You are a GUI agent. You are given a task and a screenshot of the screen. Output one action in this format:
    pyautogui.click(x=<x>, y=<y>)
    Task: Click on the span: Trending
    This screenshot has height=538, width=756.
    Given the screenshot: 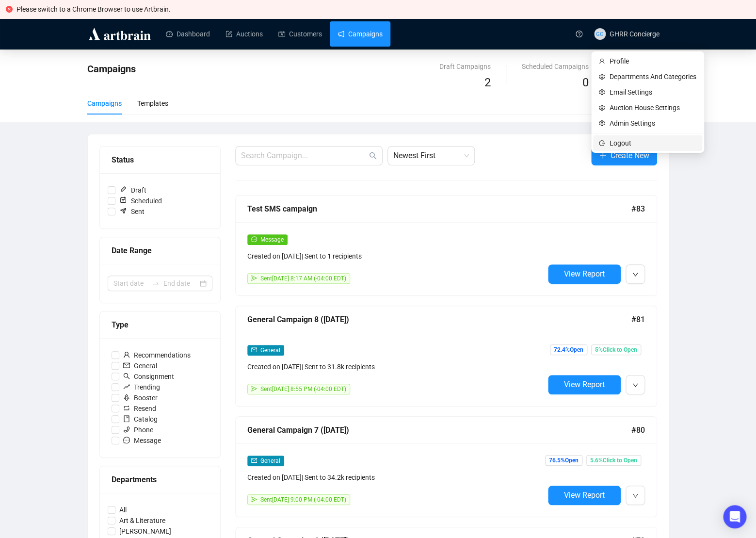 What is the action you would take?
    pyautogui.click(x=141, y=387)
    